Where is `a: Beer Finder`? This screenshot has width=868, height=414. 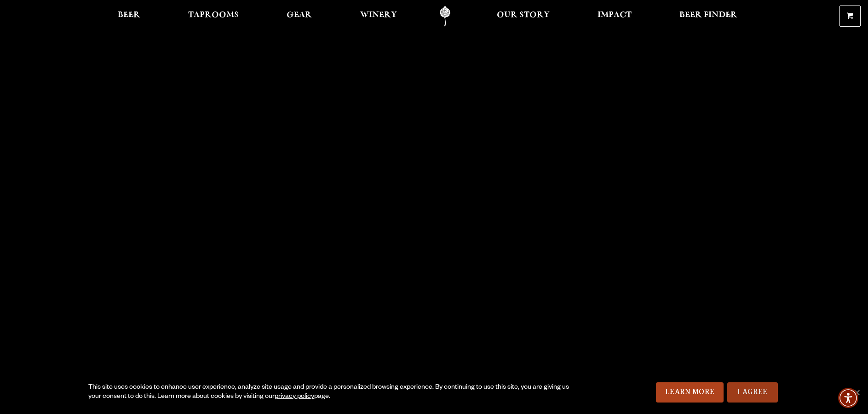
a: Beer Finder is located at coordinates (708, 16).